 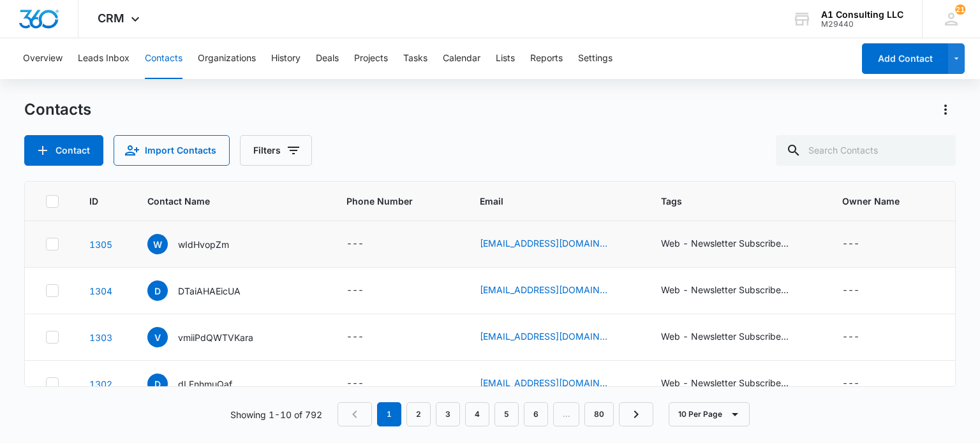 What do you see at coordinates (216, 337) in the screenshot?
I see `p: vmiiPdQWTVKara` at bounding box center [216, 337].